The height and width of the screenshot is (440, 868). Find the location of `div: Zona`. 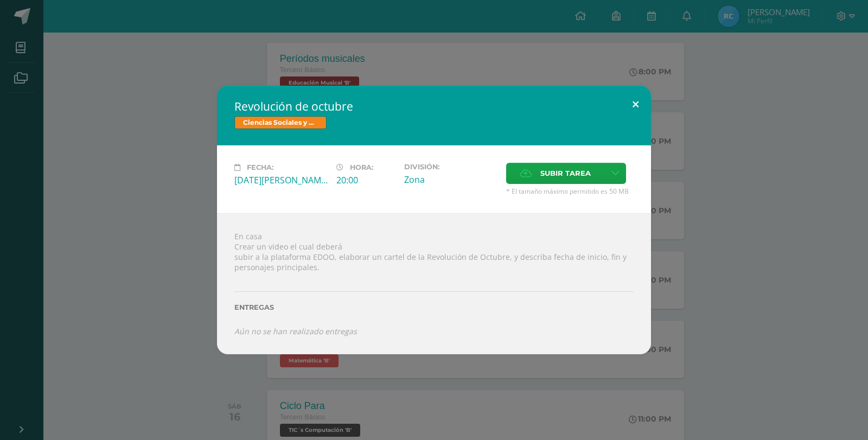

div: Zona is located at coordinates (451, 179).